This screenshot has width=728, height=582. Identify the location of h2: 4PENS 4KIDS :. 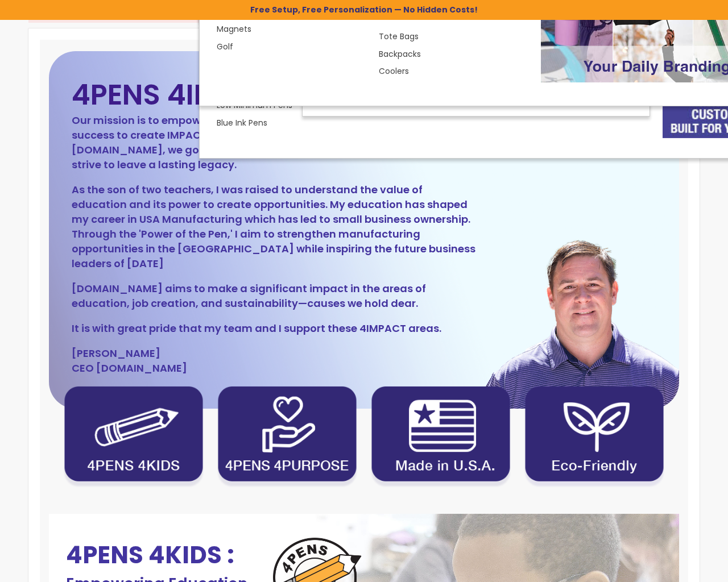
(159, 555).